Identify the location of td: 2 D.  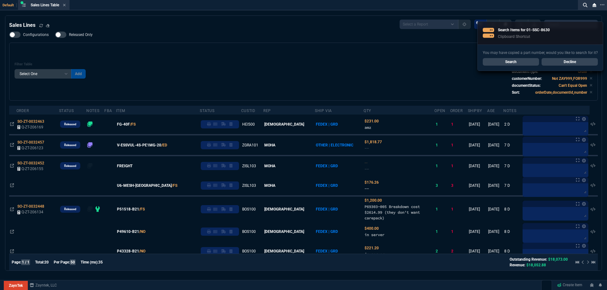
(512, 125).